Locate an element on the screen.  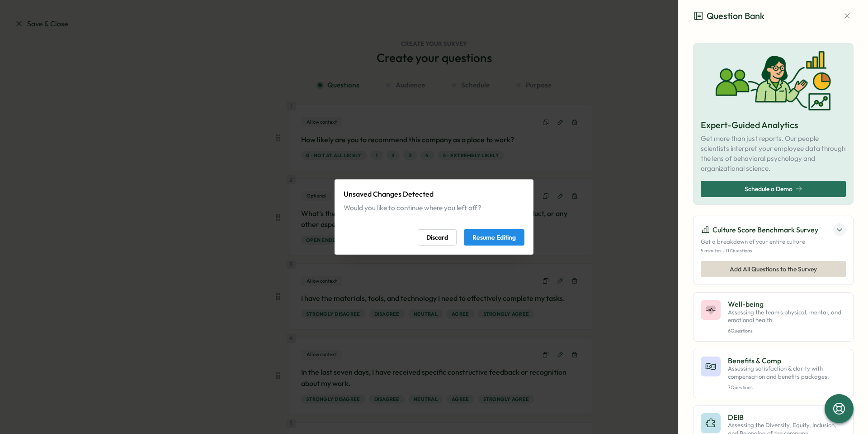
p: DEIB is located at coordinates (787, 417).